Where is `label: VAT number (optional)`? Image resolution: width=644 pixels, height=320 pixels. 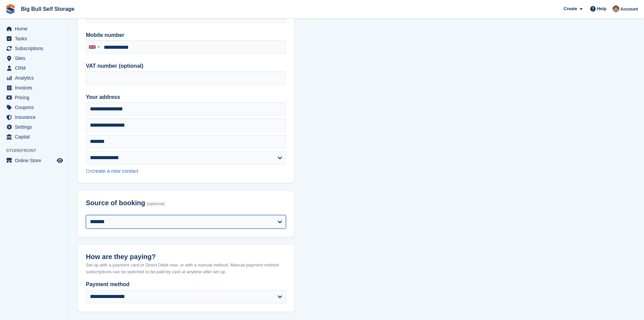 label: VAT number (optional) is located at coordinates (186, 66).